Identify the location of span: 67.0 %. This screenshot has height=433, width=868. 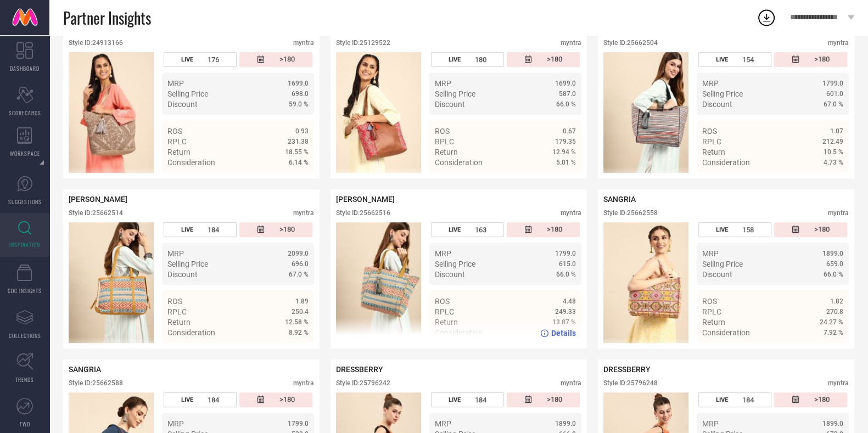
(833, 105).